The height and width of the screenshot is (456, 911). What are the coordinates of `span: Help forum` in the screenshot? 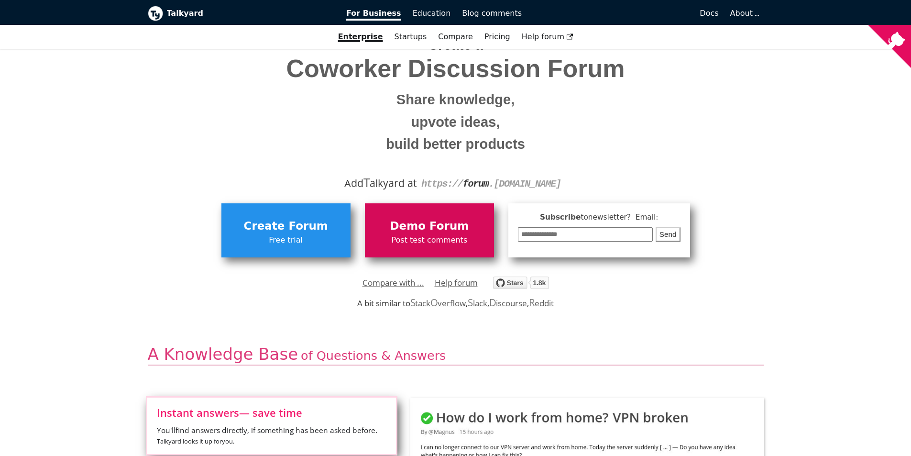 It's located at (548, 36).